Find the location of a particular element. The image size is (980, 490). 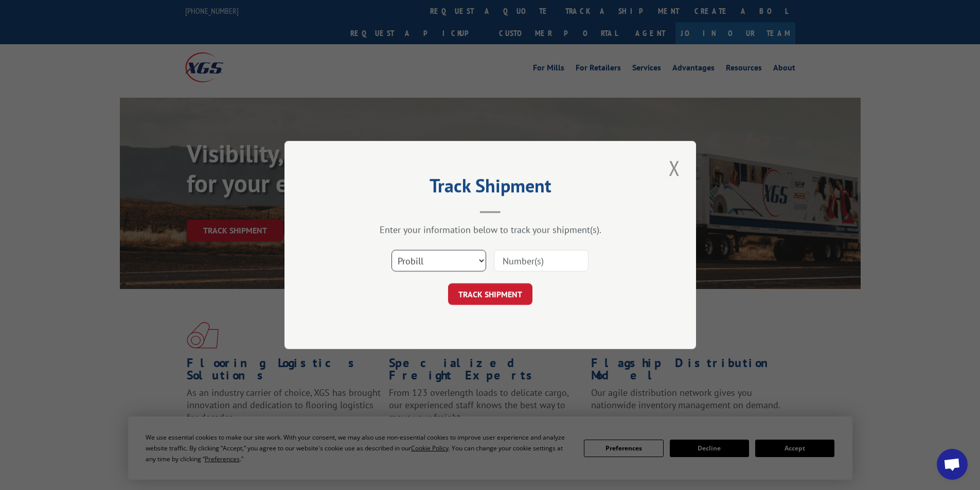

button: TRACK SHIPMENT is located at coordinates (490, 294).